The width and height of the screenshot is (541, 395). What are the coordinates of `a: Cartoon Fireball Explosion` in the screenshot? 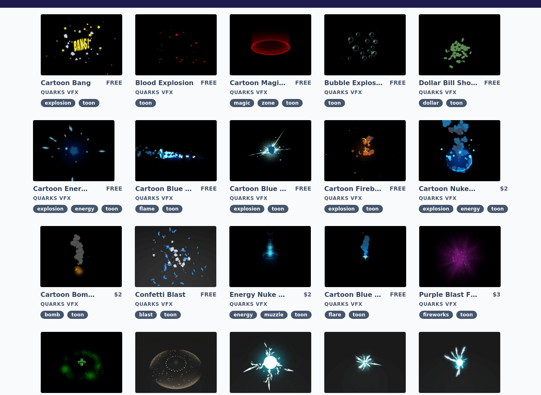 It's located at (354, 189).